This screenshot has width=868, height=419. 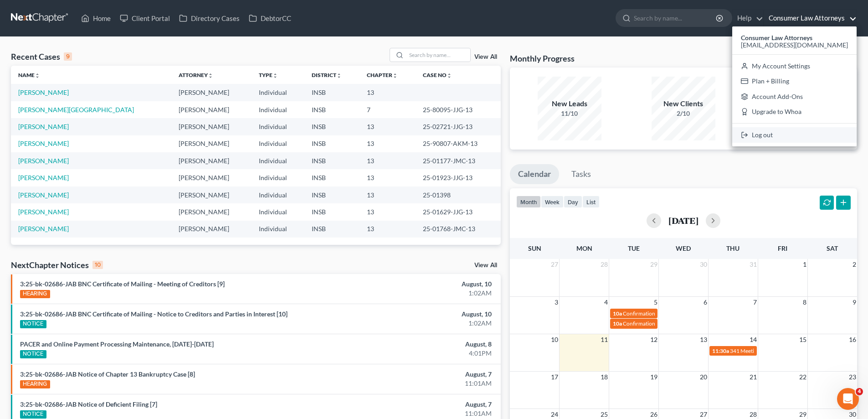 I want to click on span: Sun, so click(x=535, y=248).